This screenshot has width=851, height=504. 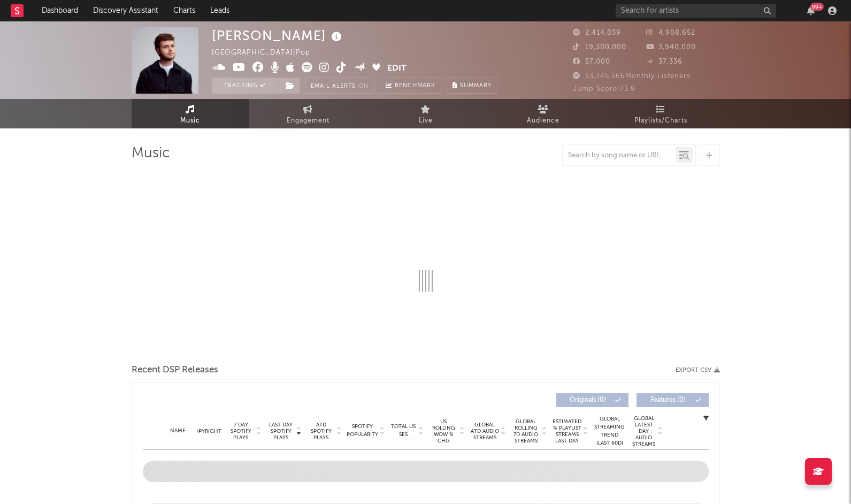 What do you see at coordinates (308, 121) in the screenshot?
I see `span: Engagement` at bounding box center [308, 121].